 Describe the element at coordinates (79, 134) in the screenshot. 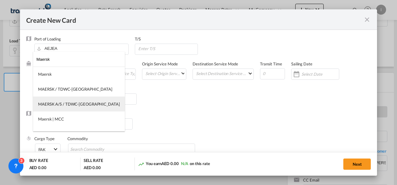

I see `md-option: Maersk | Sealand` at that location.